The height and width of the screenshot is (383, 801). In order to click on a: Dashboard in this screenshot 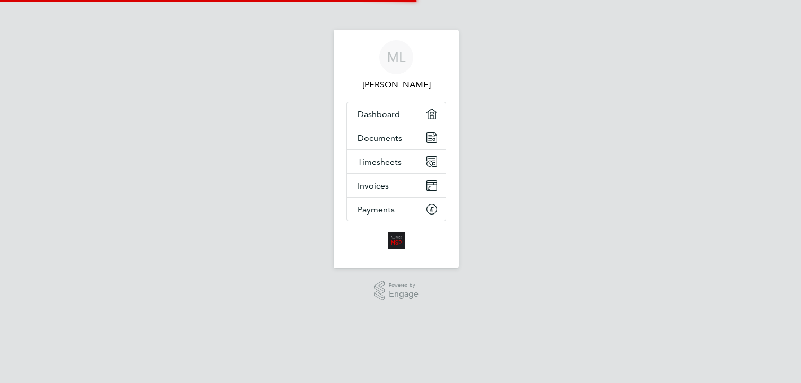, I will do `click(396, 114)`.